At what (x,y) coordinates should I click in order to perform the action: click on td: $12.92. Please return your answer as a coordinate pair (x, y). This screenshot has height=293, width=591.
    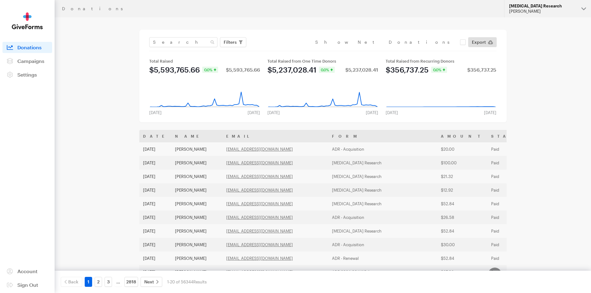
    Looking at the image, I should click on (462, 190).